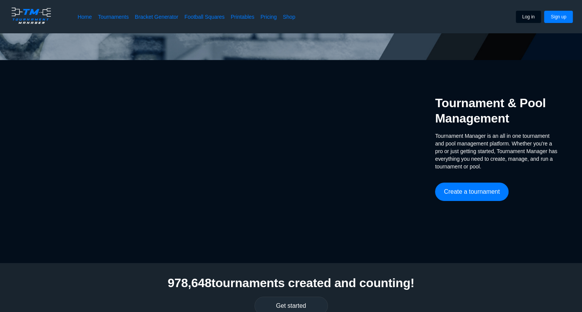 Image resolution: width=582 pixels, height=312 pixels. Describe the element at coordinates (269, 17) in the screenshot. I see `a: Pricing` at that location.